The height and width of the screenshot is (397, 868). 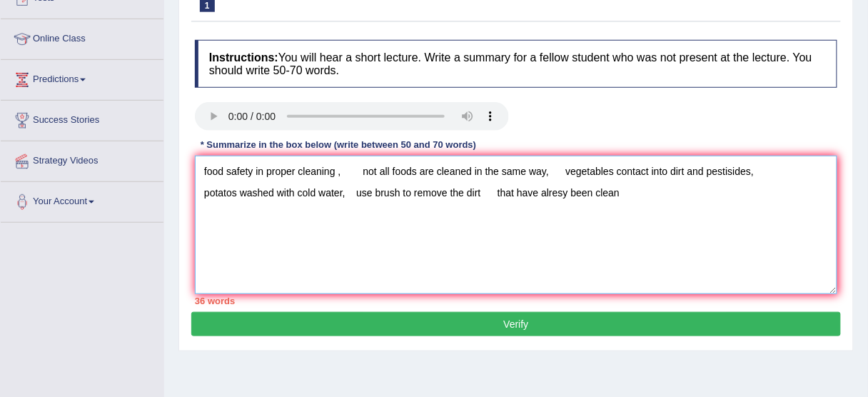 I want to click on button: Verify, so click(x=516, y=324).